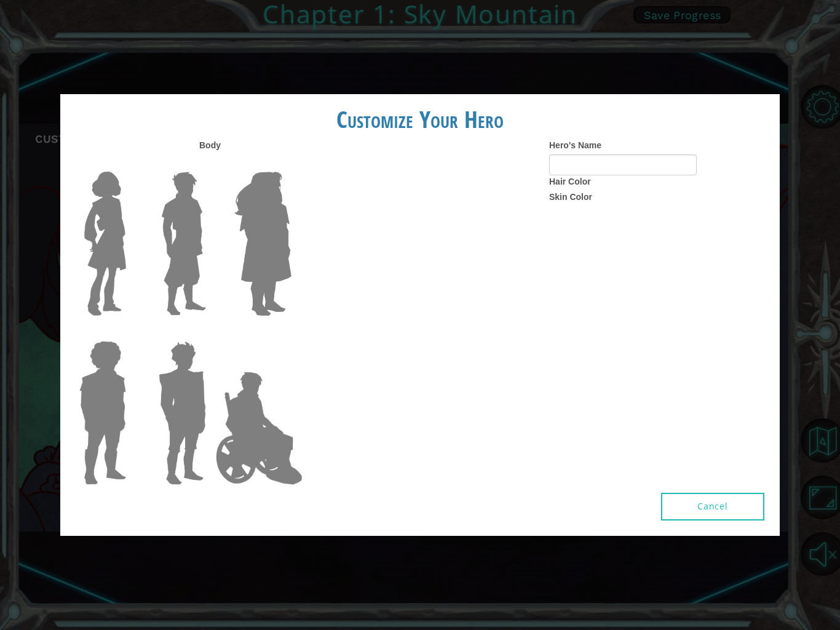 Image resolution: width=840 pixels, height=630 pixels. I want to click on img: Hero Connie, so click(106, 244).